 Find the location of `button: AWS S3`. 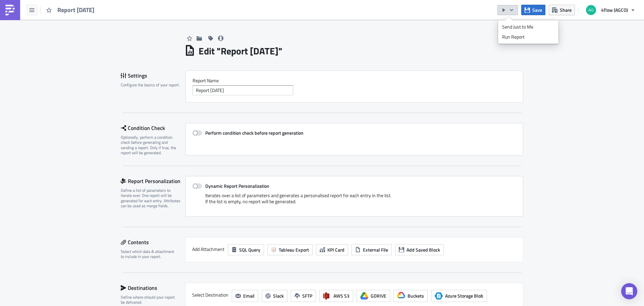

button: AWS S3 is located at coordinates (336, 296).